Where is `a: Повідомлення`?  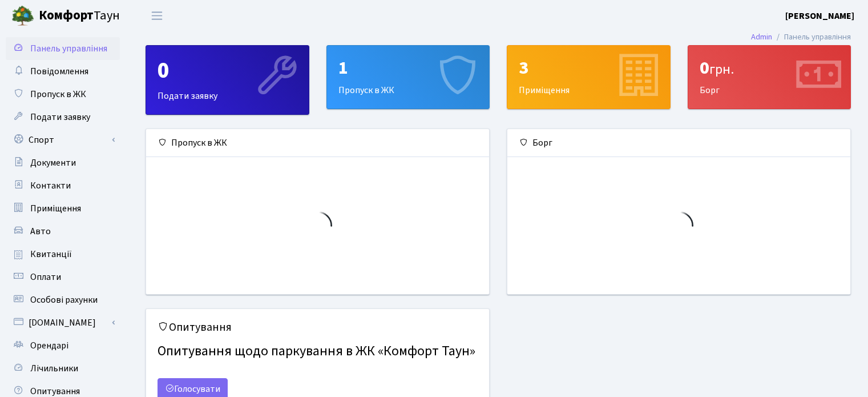 a: Повідомлення is located at coordinates (63, 71).